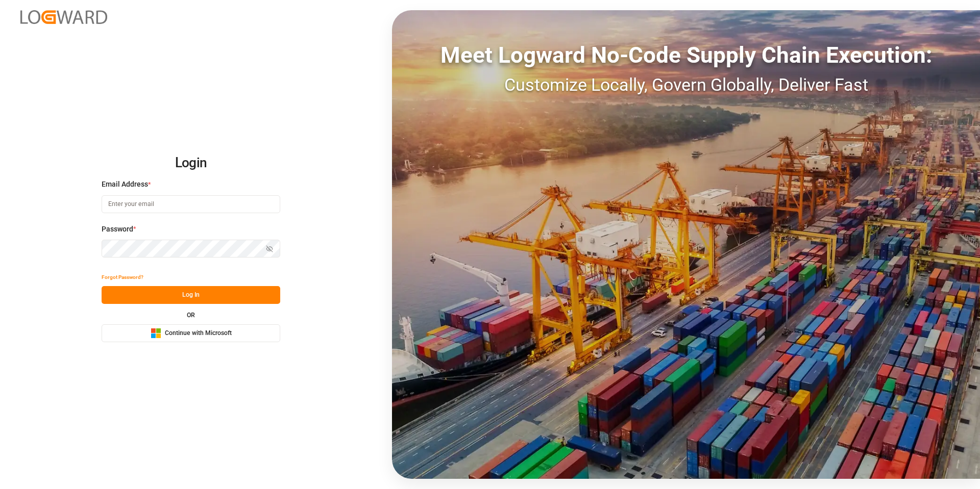 The height and width of the screenshot is (489, 980). I want to click on div: Meet Logward No-Code Supply Chain Execution:, so click(686, 55).